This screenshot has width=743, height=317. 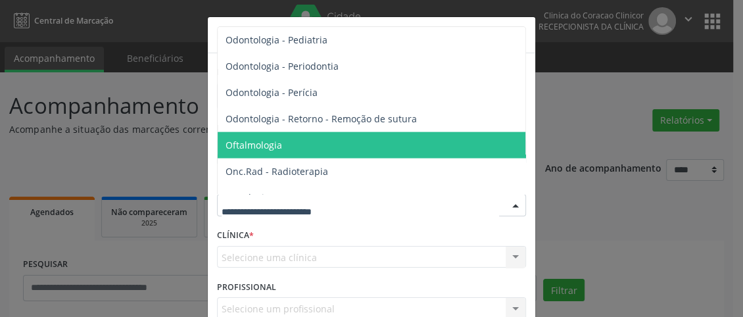 I want to click on span: Odontologia - Perícia, so click(x=272, y=92).